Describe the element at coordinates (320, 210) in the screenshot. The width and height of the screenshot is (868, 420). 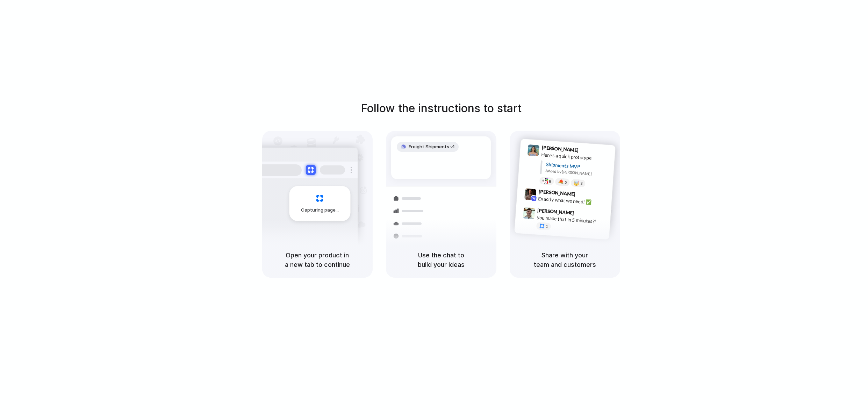
I see `span: Capturing page` at that location.